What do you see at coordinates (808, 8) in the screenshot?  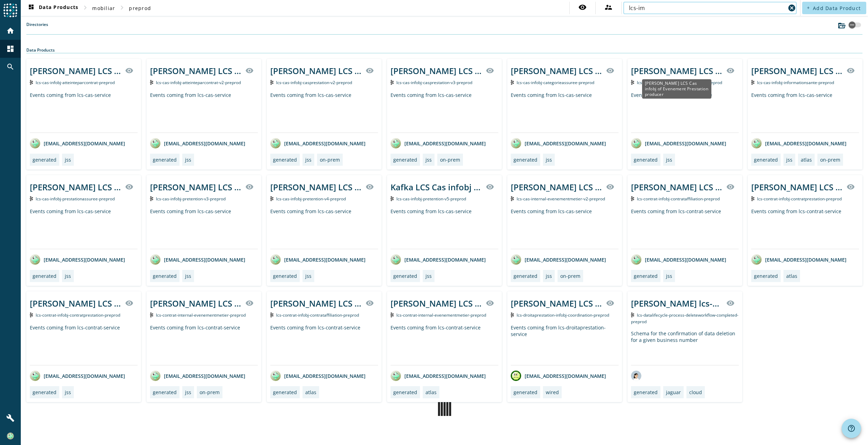 I see `mat-icon: add` at bounding box center [808, 8].